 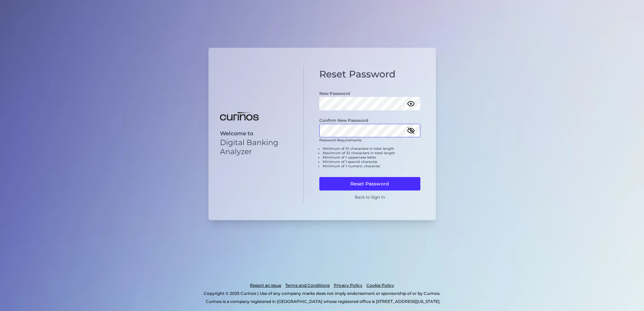 What do you see at coordinates (380, 285) in the screenshot?
I see `a: Cookie Policy` at bounding box center [380, 285].